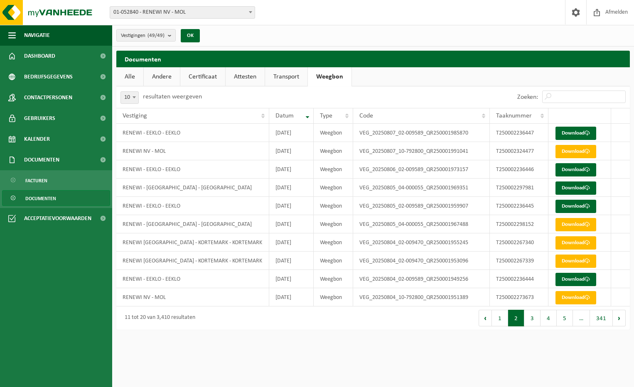  I want to click on button: Next, so click(619, 318).